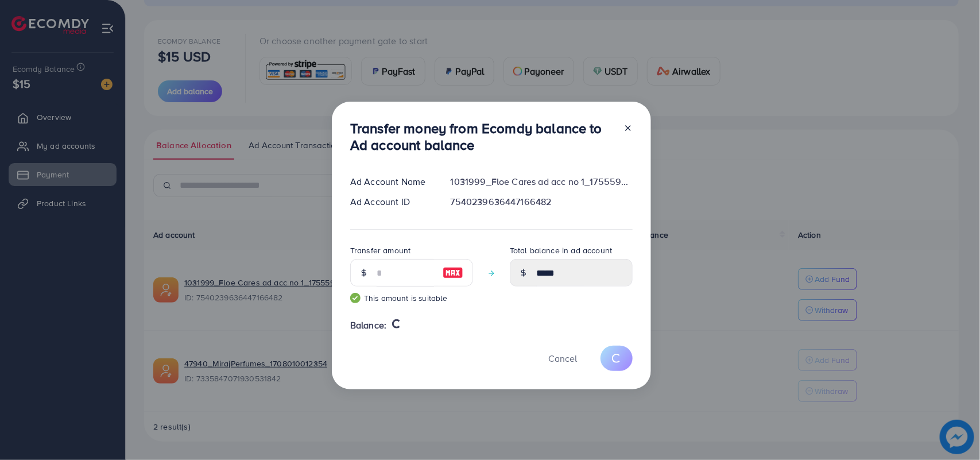  I want to click on div: Ad Account ID, so click(391, 202).